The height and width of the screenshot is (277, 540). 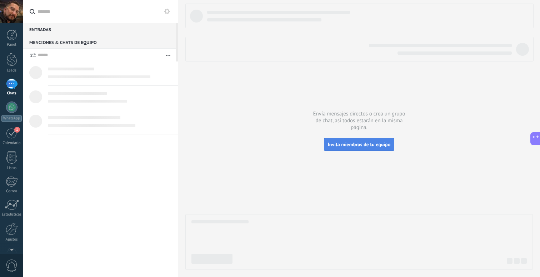 I want to click on div: WhatsApp, so click(x=11, y=118).